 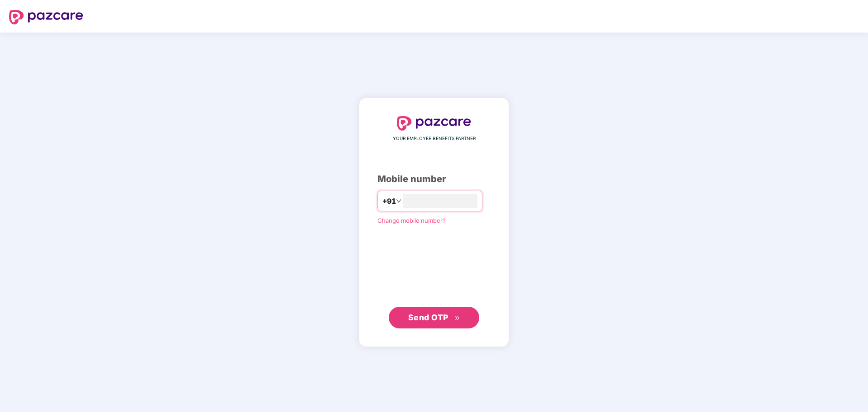 What do you see at coordinates (389, 201) in the screenshot?
I see `span: +91` at bounding box center [389, 201].